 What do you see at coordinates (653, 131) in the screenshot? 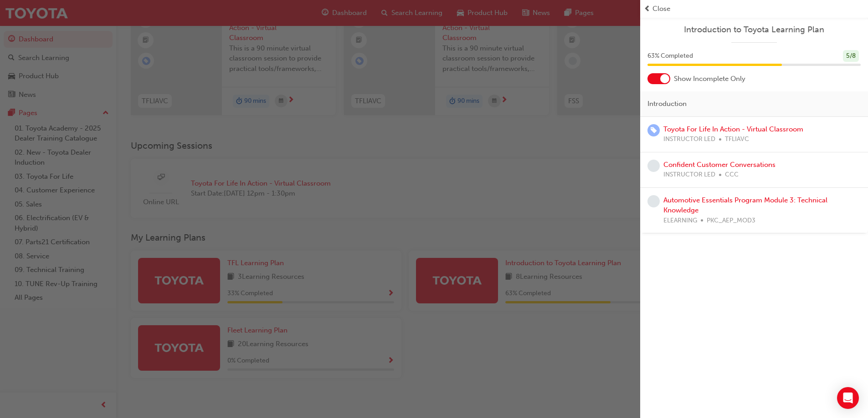
I see `span: learningRecordVerb_ENROLL-icon` at bounding box center [653, 131].